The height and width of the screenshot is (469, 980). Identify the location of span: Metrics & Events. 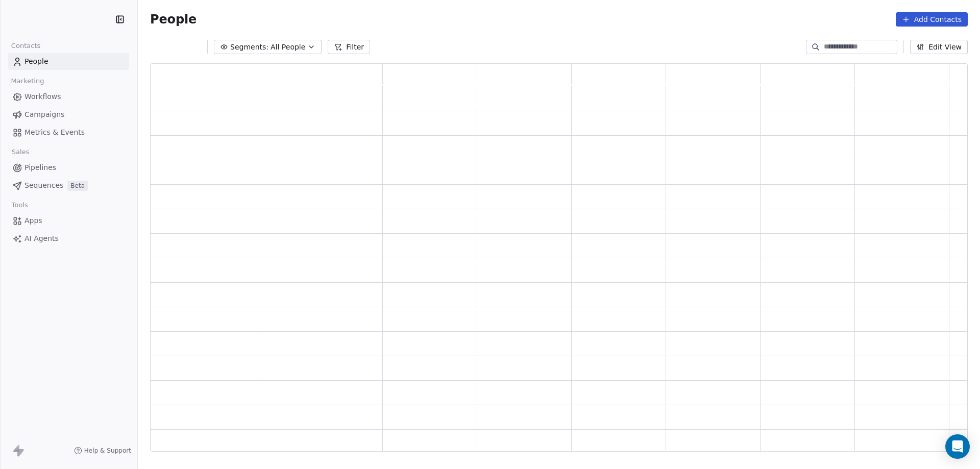
(55, 132).